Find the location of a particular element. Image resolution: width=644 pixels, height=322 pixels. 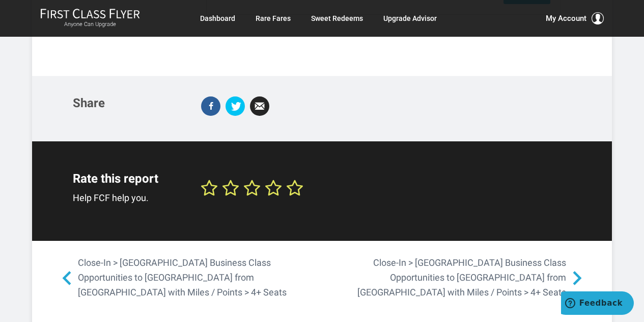

span: Feedback is located at coordinates (40, 12).